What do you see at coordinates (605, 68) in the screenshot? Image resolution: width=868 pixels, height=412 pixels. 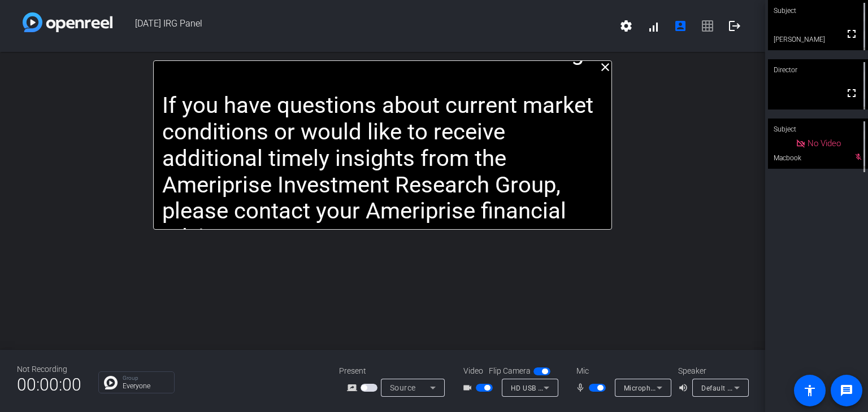 I see `mat-icon: close` at bounding box center [605, 68].